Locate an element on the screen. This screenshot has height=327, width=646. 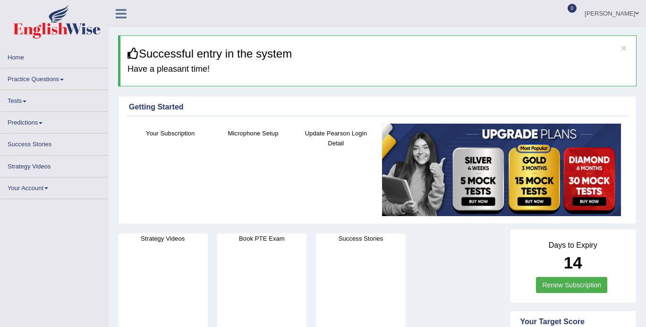
a: Home is located at coordinates (54, 56).